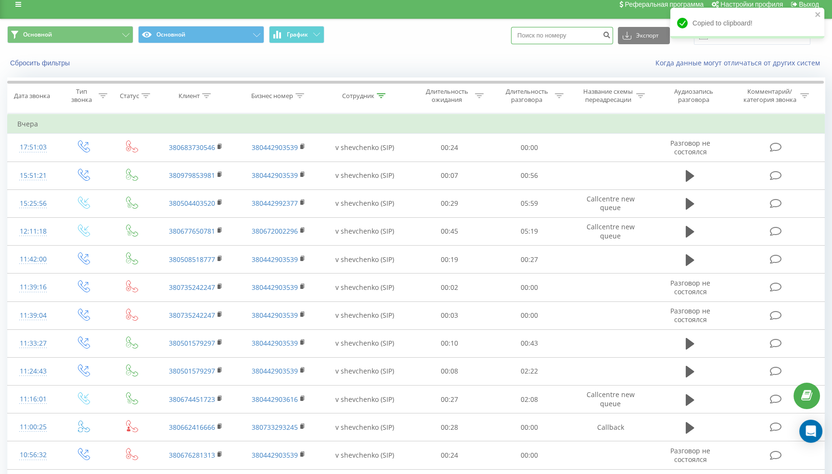 This screenshot has width=832, height=474. What do you see at coordinates (275, 399) in the screenshot?
I see `a: 380442903616` at bounding box center [275, 399].